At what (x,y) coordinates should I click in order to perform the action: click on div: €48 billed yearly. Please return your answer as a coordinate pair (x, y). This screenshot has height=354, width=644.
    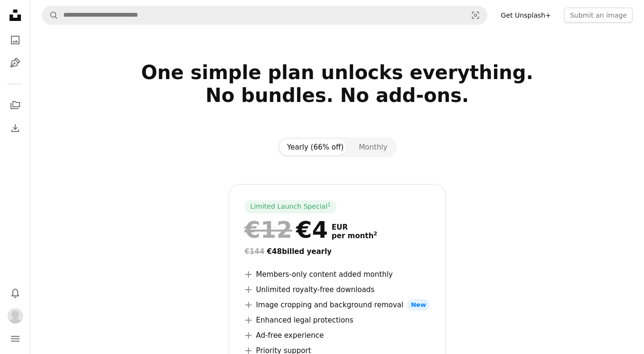
    Looking at the image, I should click on (337, 251).